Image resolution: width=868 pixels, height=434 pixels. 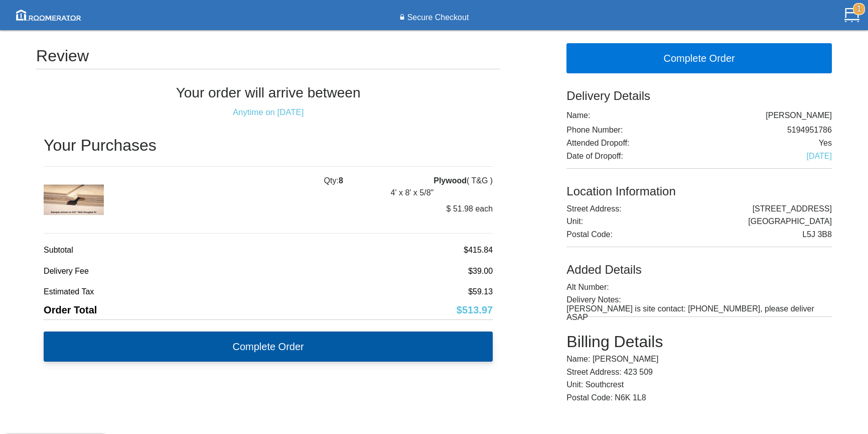 I want to click on h6: Subtotal, so click(x=268, y=250).